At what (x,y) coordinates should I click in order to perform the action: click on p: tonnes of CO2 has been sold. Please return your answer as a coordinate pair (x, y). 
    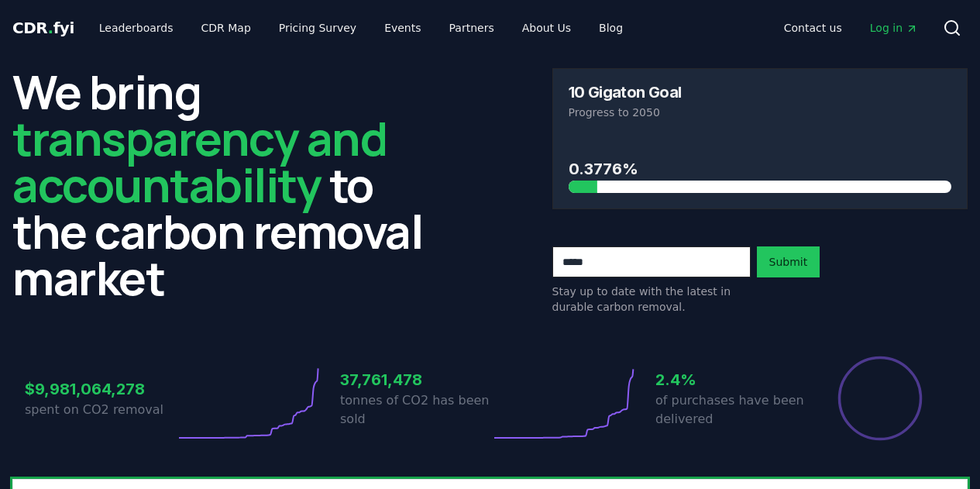
    Looking at the image, I should click on (415, 410).